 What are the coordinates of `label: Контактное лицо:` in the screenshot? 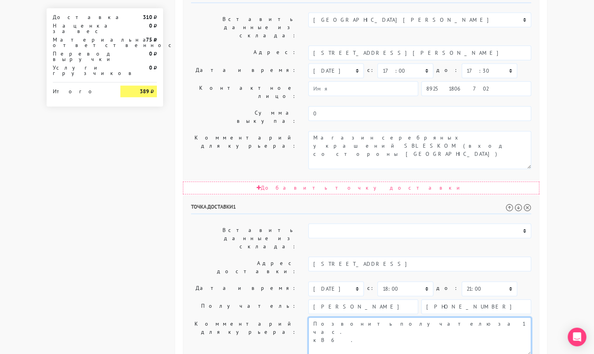 It's located at (244, 92).